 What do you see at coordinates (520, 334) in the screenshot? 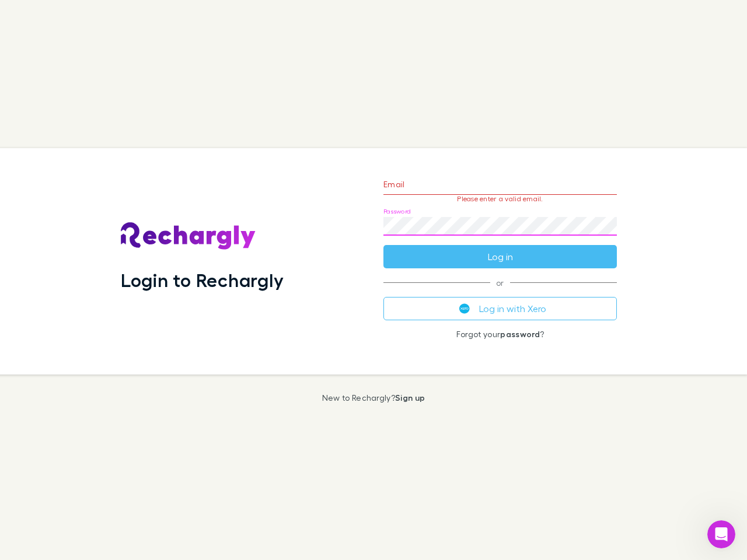
I see `a: password` at bounding box center [520, 334].